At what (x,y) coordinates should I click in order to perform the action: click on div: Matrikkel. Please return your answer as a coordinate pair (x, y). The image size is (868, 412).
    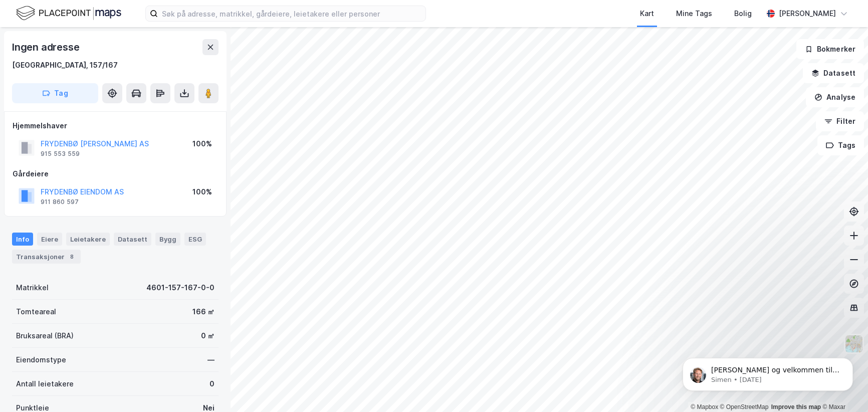
    Looking at the image, I should click on (32, 287).